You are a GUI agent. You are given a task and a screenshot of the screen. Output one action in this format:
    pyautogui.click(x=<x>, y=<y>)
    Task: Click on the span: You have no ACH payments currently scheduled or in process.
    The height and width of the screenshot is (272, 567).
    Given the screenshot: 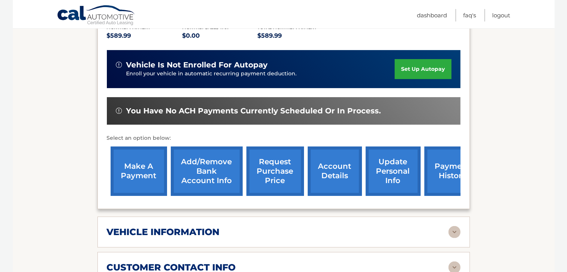 What is the action you would take?
    pyautogui.click(x=253, y=111)
    